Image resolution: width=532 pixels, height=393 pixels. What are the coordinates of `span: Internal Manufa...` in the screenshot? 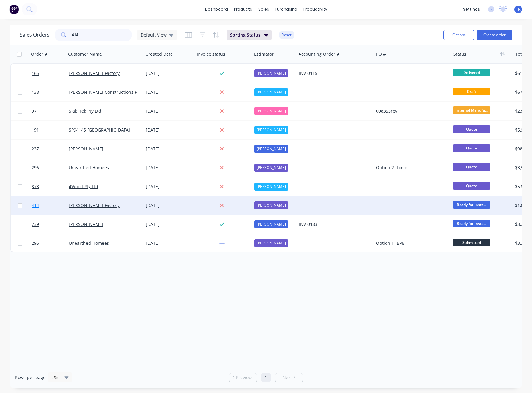 It's located at (472, 110).